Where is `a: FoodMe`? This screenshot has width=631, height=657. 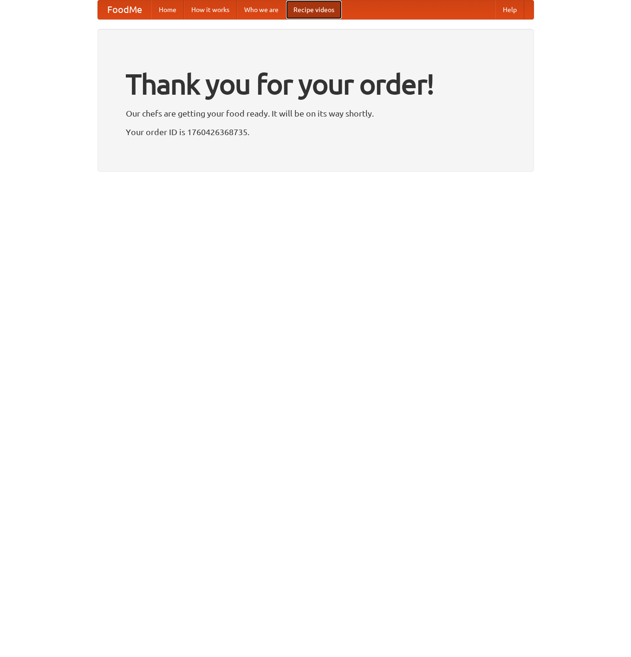
a: FoodMe is located at coordinates (124, 10).